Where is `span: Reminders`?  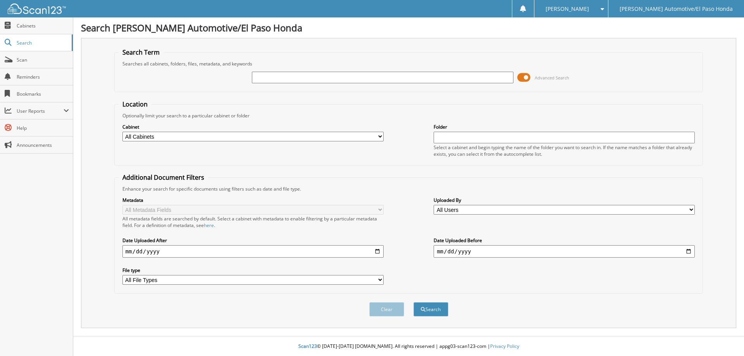
span: Reminders is located at coordinates (43, 77).